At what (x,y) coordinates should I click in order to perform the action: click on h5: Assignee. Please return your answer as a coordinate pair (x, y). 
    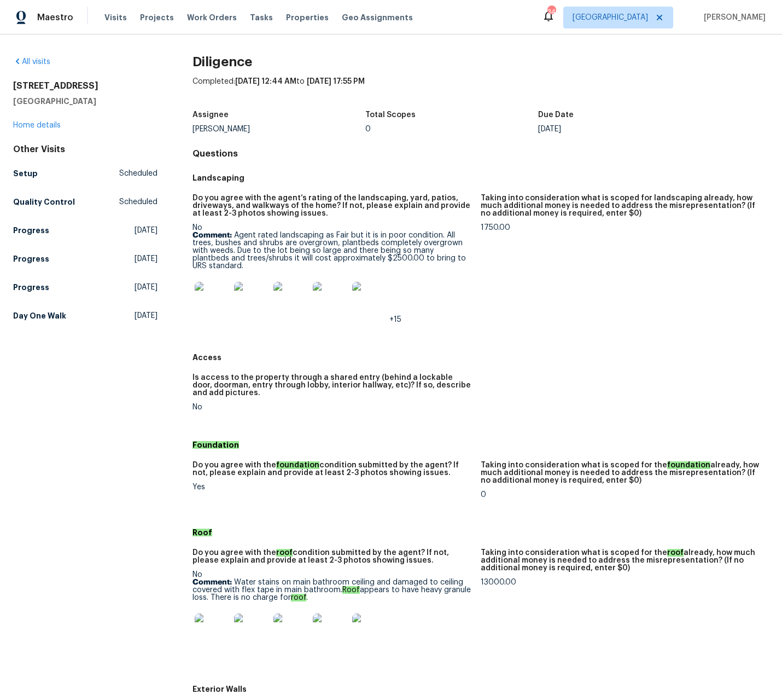
    Looking at the image, I should click on (211, 115).